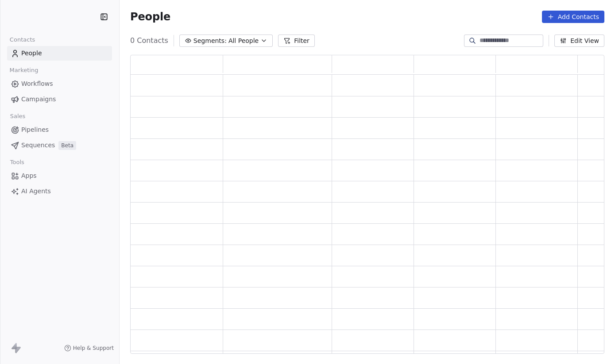 The width and height of the screenshot is (615, 364). What do you see at coordinates (35, 130) in the screenshot?
I see `span: Pipelines` at bounding box center [35, 130].